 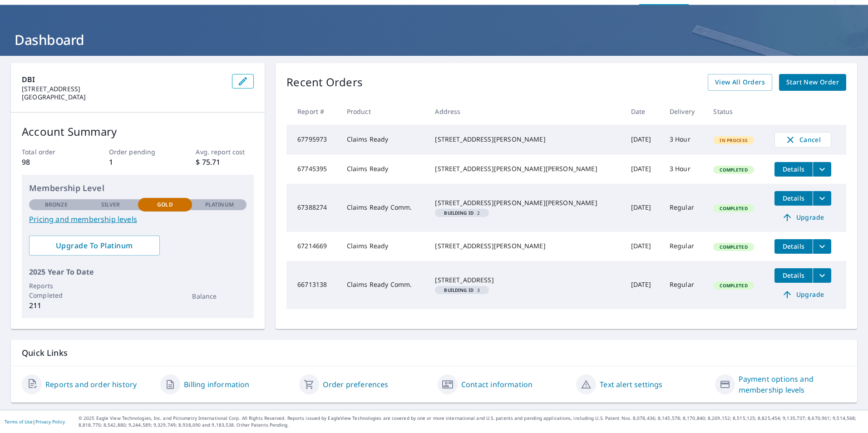 I want to click on p: Account Summary, so click(x=138, y=132).